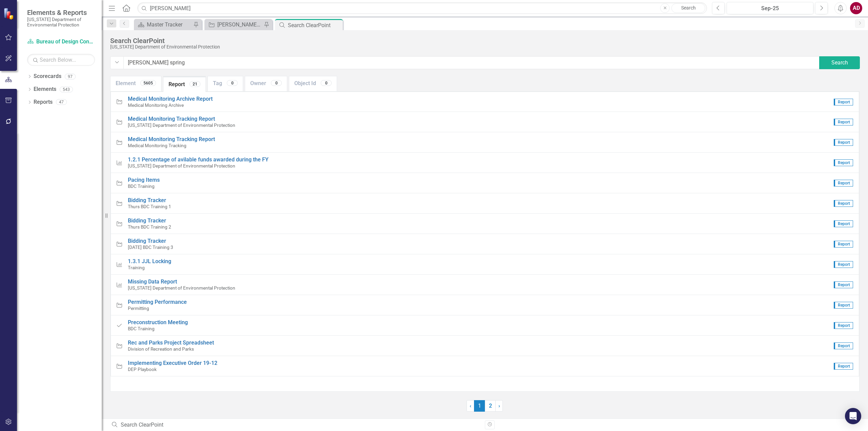  Describe the element at coordinates (61, 102) in the screenshot. I see `div: 47` at that location.